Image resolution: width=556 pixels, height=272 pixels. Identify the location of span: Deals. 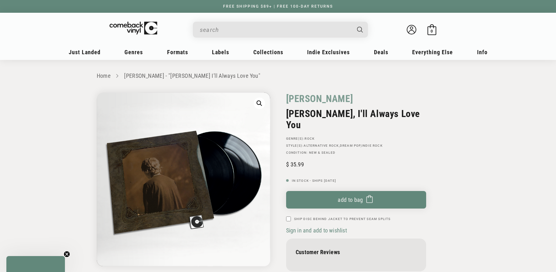
(381, 52).